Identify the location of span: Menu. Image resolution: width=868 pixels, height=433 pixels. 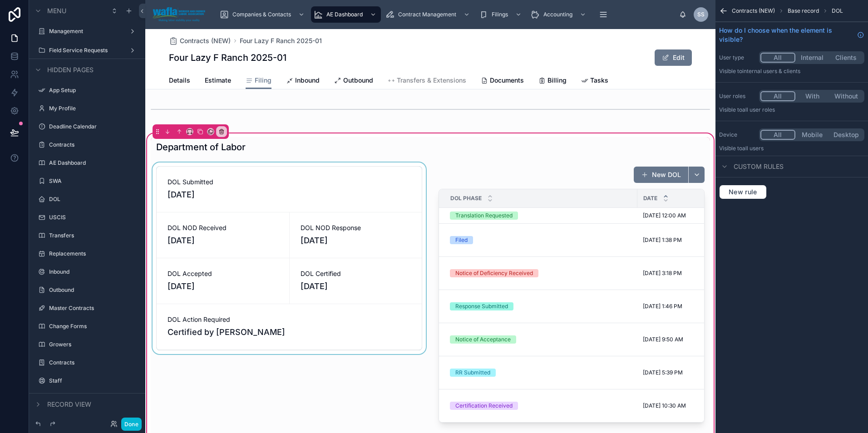
(57, 11).